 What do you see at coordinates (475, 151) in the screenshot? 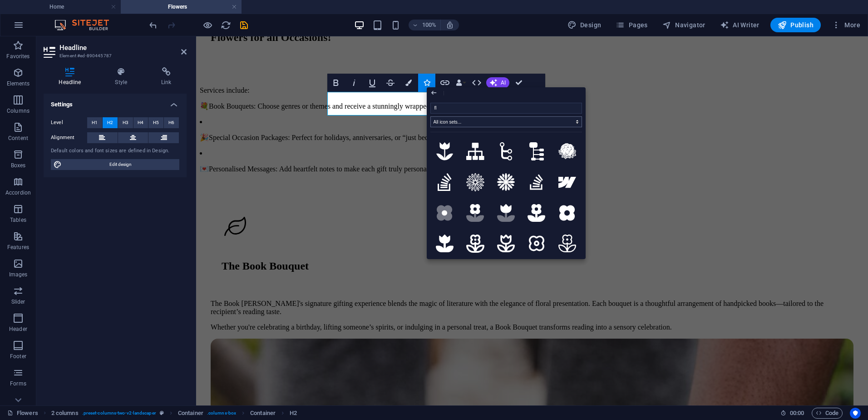
I see `button: Chart Flow Alt-1 (IcoFont)` at bounding box center [475, 151].